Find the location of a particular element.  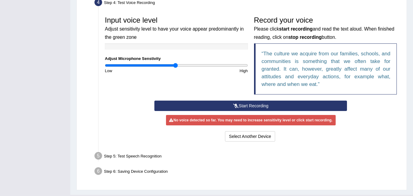

label: Adjust Microphone Senstivity is located at coordinates (133, 58).